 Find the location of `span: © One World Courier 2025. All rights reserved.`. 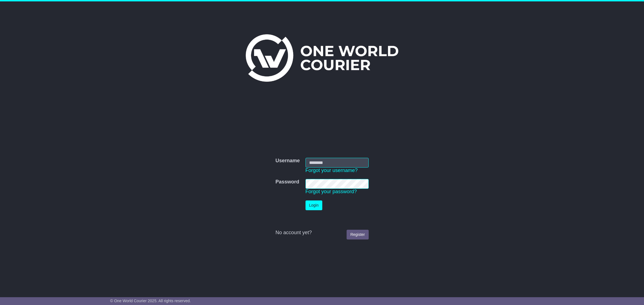

span: © One World Courier 2025. All rights reserved. is located at coordinates (151, 301).